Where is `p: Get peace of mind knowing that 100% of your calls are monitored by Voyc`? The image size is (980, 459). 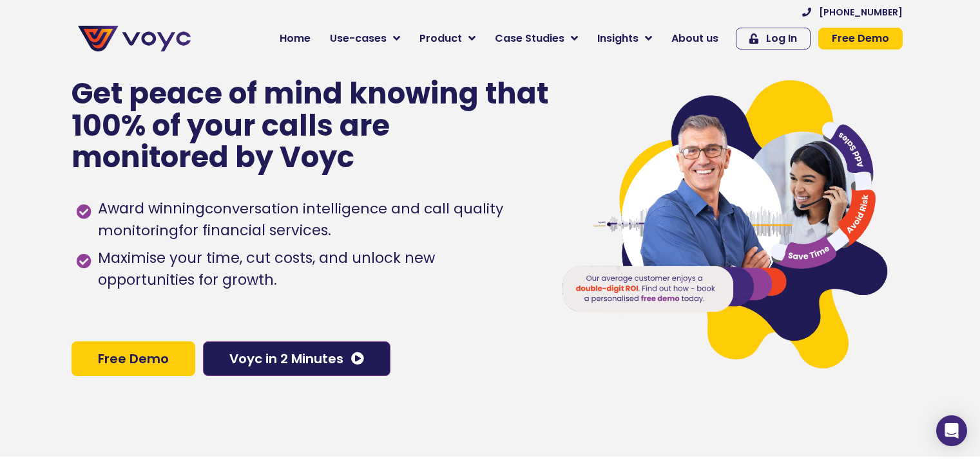 p: Get peace of mind knowing that 100% of your calls are monitored by Voyc is located at coordinates (310, 126).